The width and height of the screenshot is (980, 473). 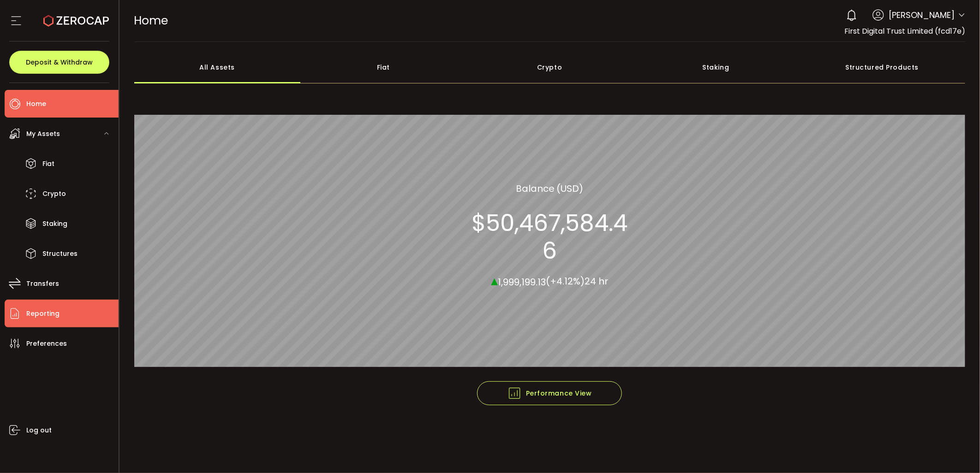 I want to click on span: Transfers, so click(x=42, y=283).